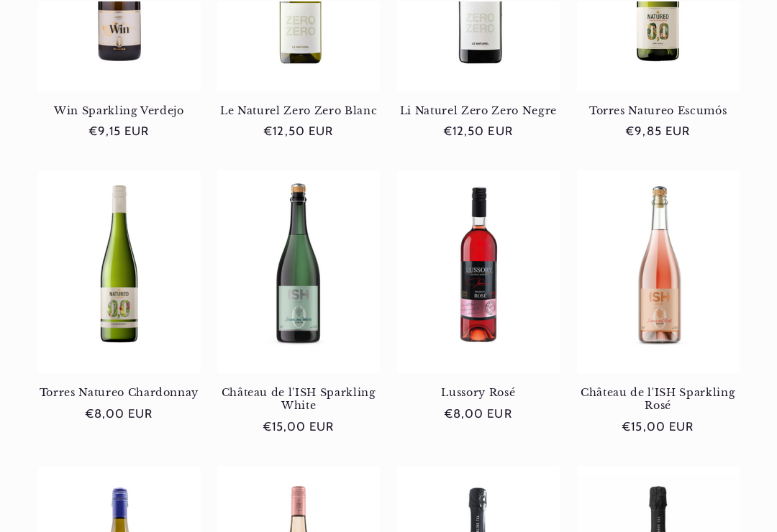 The width and height of the screenshot is (777, 532). Describe the element at coordinates (119, 111) in the screenshot. I see `a: Win Sparkling Verdejo` at that location.